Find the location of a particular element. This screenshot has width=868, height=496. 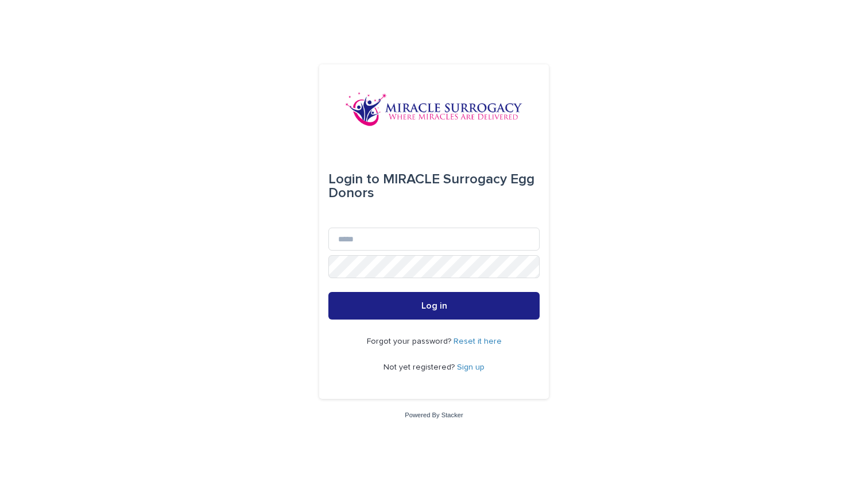

a: Reset it here is located at coordinates (477, 341).